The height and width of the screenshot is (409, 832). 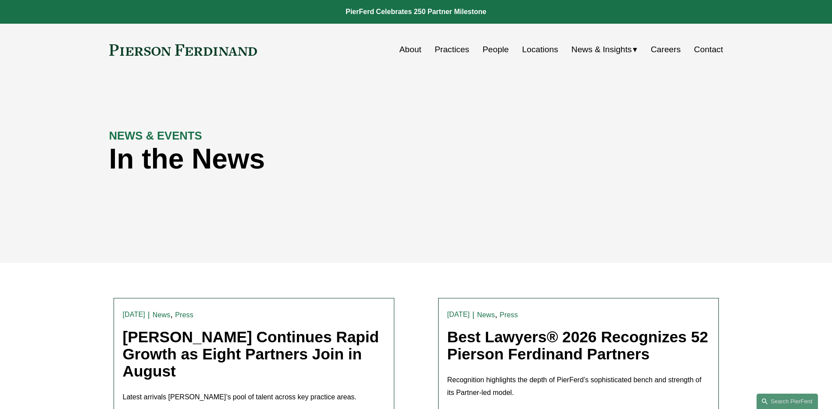 I want to click on p: Recognition highlights the depth of PierFerd’s sophisticated bench and strength of its Partner-le..., so click(x=578, y=386).